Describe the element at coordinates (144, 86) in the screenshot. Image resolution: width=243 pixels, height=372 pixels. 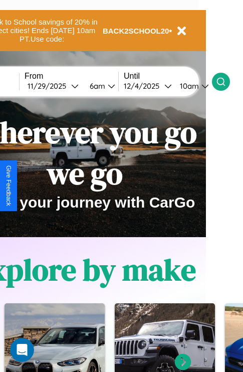
I see `div: 12 / 4 / 2025` at that location.